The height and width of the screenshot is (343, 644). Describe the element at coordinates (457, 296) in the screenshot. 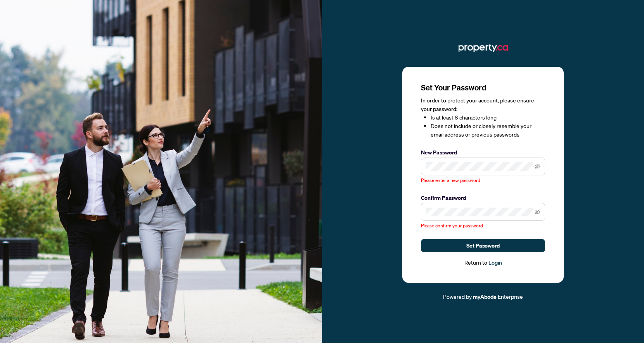

I see `span: Powered by` at that location.